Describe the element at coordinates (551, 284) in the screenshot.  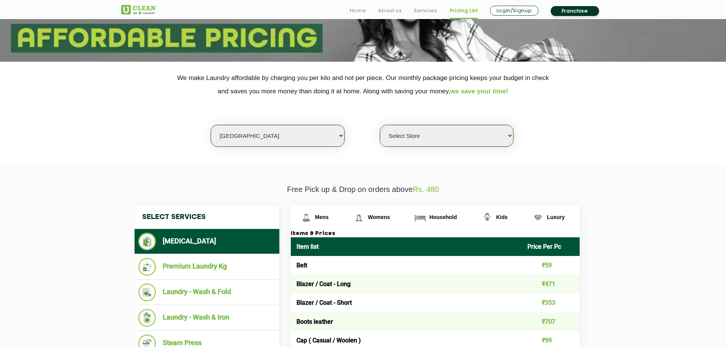
I see `td: ₹471` at that location.